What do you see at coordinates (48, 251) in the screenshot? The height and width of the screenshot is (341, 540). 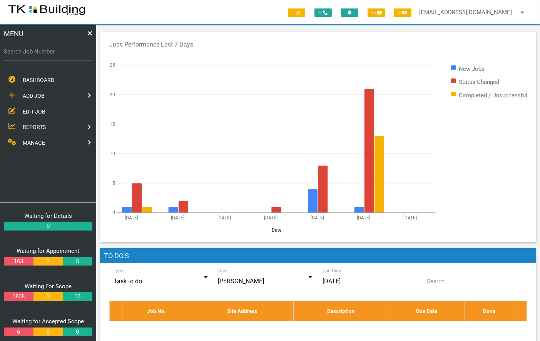 I see `a: Waiting for Appointment` at bounding box center [48, 251].